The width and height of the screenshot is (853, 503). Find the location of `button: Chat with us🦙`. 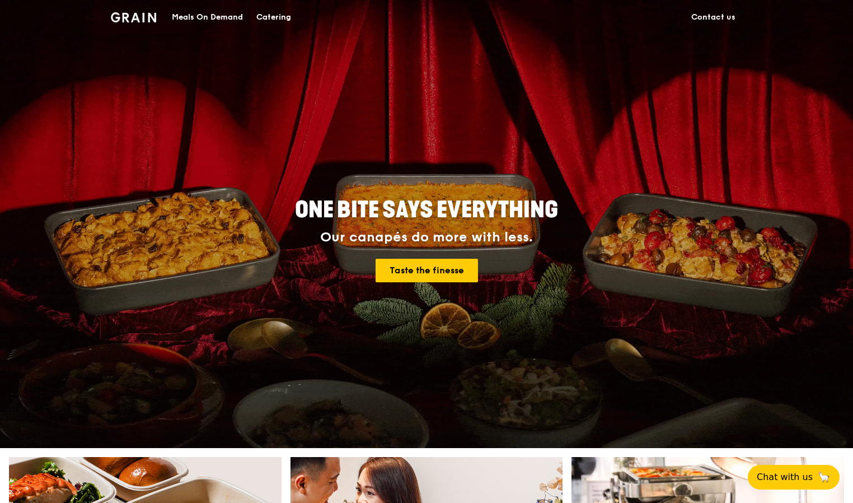

button: Chat with us🦙 is located at coordinates (794, 477).